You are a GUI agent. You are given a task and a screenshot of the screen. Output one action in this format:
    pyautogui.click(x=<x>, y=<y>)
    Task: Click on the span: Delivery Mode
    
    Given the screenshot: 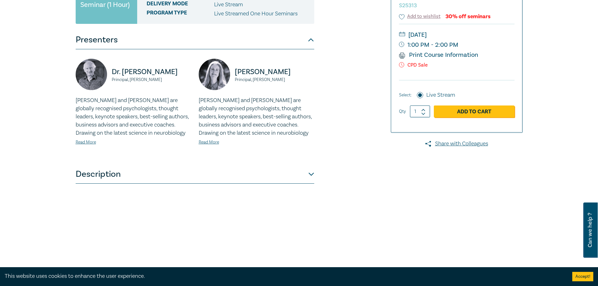 What is the action you would take?
    pyautogui.click(x=180, y=5)
    